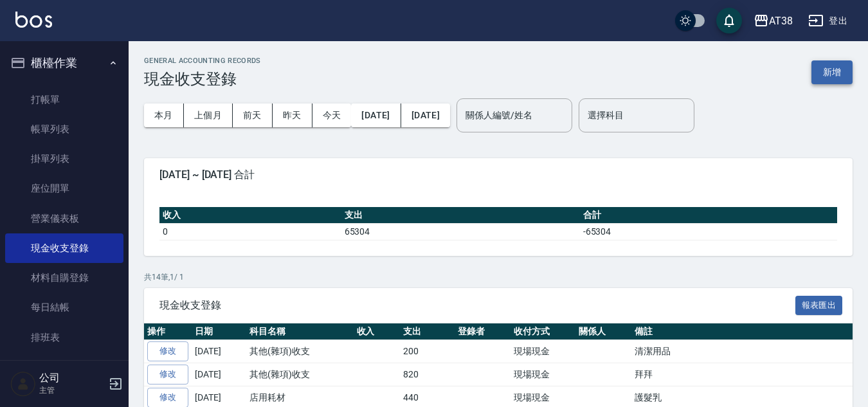  I want to click on td: 820, so click(427, 375).